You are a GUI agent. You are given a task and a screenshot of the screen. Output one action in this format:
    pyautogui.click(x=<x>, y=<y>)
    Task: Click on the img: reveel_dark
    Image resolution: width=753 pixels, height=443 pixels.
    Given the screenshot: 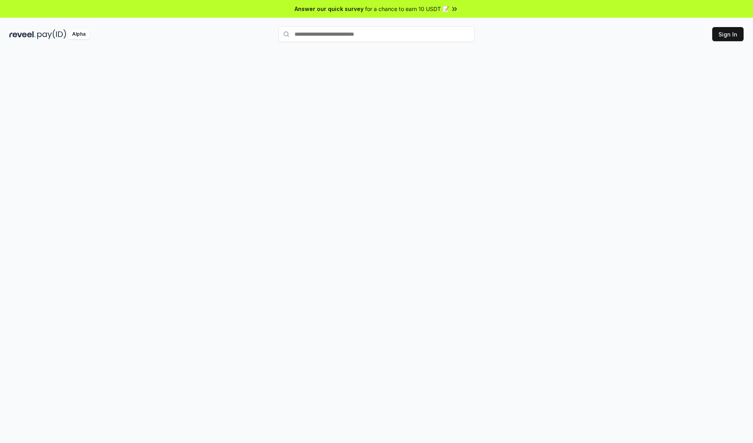 What is the action you would take?
    pyautogui.click(x=22, y=34)
    